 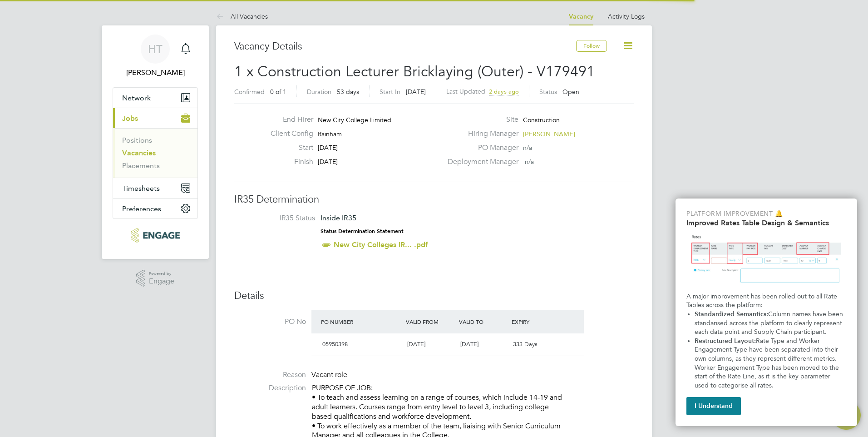 I want to click on h3: IR35 Determination, so click(x=434, y=200).